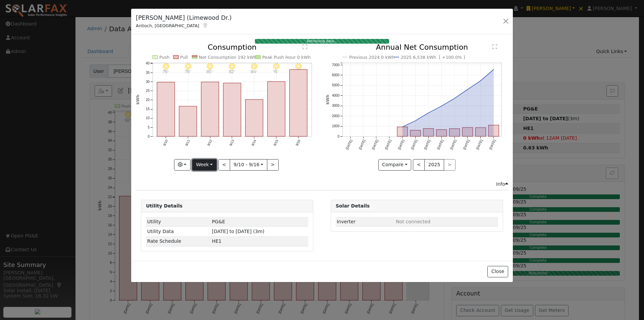 The height and width of the screenshot is (320, 644). Describe the element at coordinates (148, 91) in the screenshot. I see `text: 25` at that location.